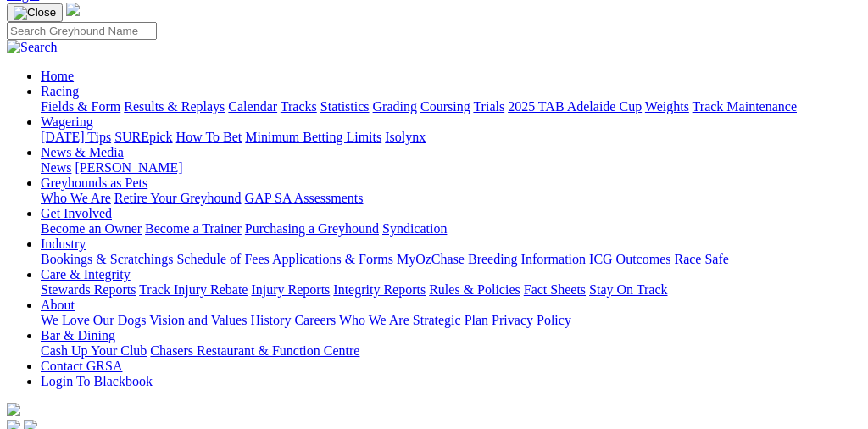 The image size is (868, 429). I want to click on a: Integrity Reports, so click(379, 289).